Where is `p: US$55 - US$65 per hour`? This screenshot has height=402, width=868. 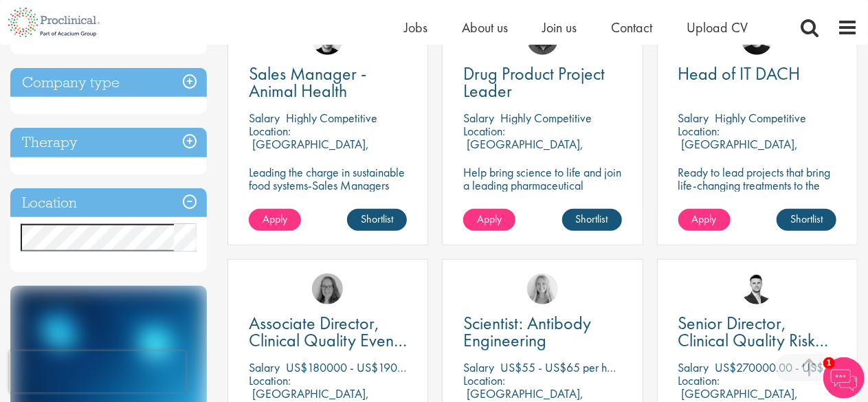 p: US$55 - US$65 per hour is located at coordinates (561, 367).